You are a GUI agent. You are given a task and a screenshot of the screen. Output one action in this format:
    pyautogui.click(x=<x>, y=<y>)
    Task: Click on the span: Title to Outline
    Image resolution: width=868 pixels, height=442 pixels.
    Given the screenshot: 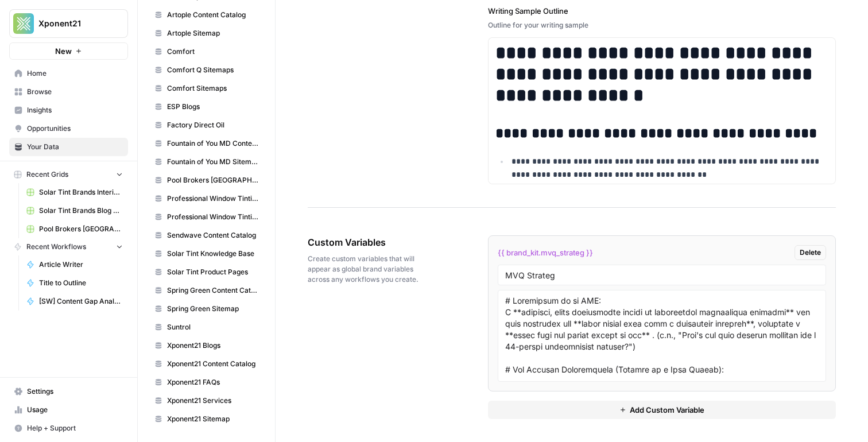 What is the action you would take?
    pyautogui.click(x=81, y=283)
    